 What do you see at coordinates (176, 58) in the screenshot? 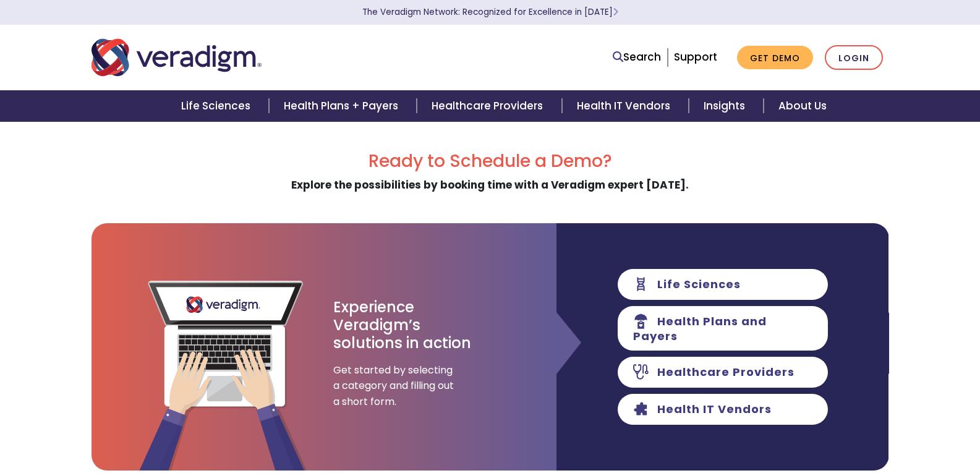
I see `img: Veradigm logo` at bounding box center [176, 58].